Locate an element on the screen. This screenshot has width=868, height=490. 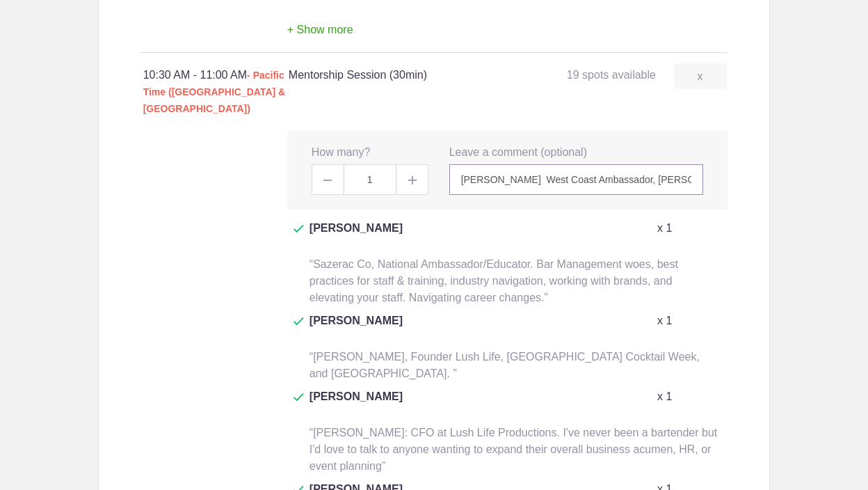
button: + Show more is located at coordinates (320, 30).